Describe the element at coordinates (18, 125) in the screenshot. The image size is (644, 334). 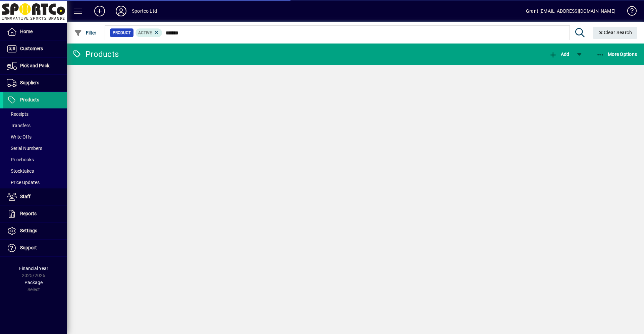
I see `span: Transfers` at that location.